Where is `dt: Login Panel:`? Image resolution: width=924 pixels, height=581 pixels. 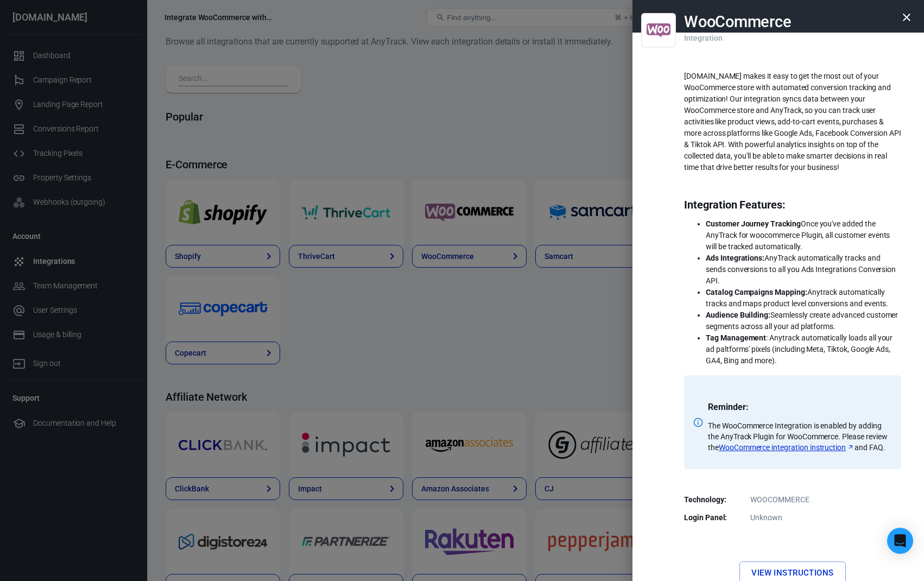
dt: Login Panel: is located at coordinates (711, 517).